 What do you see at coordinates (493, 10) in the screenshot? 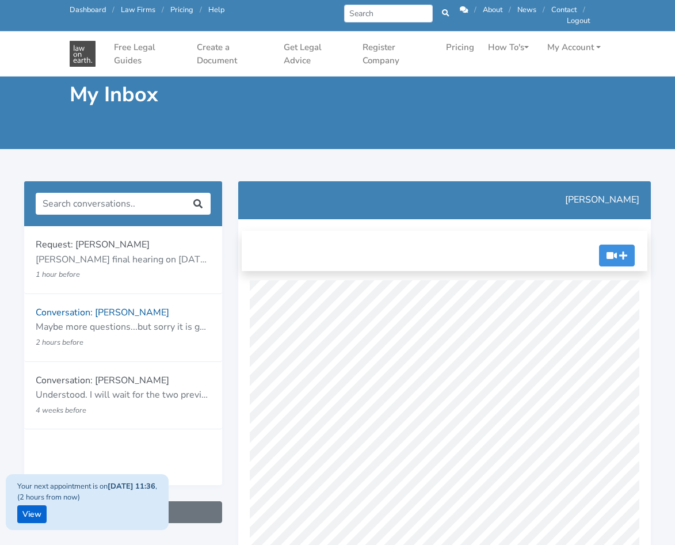
I see `a: About` at bounding box center [493, 10].